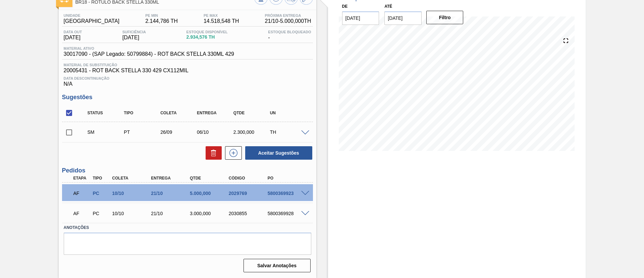 This screenshot has height=278, width=644. I want to click on span: Material ativo, so click(149, 48).